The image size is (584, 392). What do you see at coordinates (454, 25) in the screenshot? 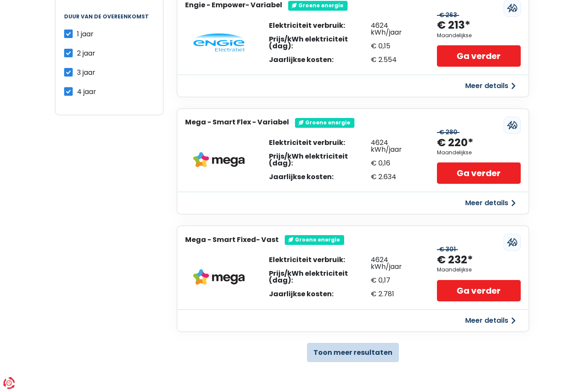
I see `div: € 213*` at bounding box center [454, 25].